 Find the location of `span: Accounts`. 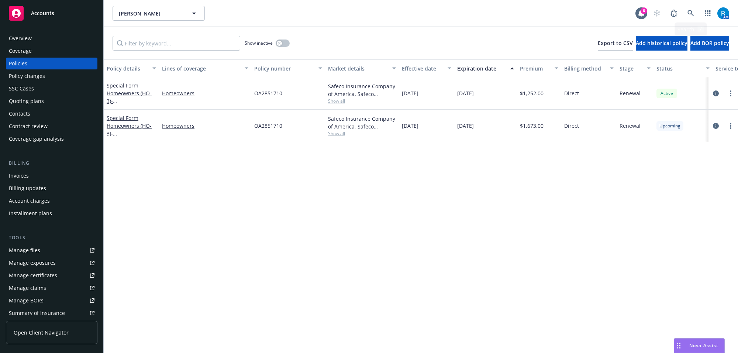

span: Accounts is located at coordinates (42, 13).